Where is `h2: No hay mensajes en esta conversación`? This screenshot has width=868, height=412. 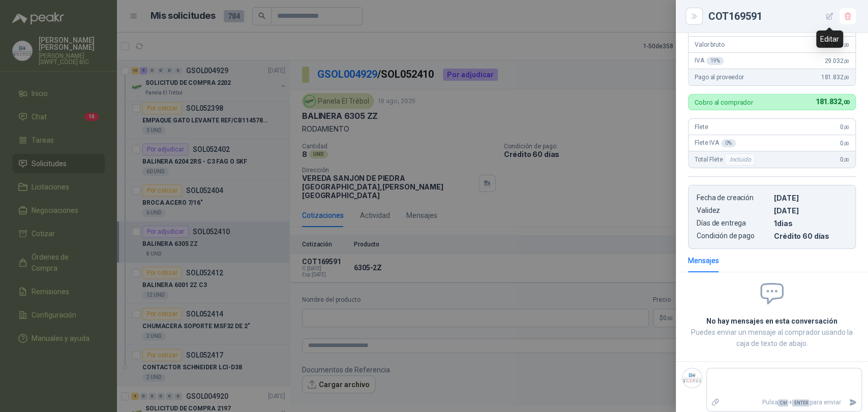
h2: No hay mensajes en esta conversación is located at coordinates (772, 321).